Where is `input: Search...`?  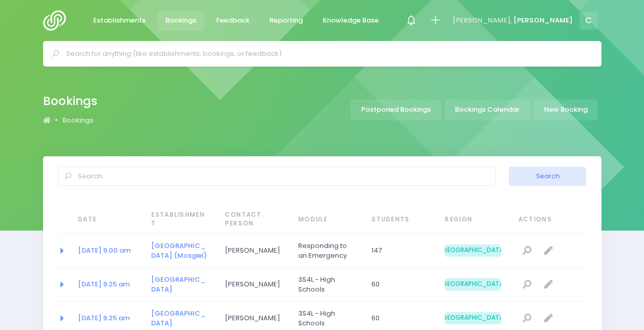 input: Search... is located at coordinates (277, 176).